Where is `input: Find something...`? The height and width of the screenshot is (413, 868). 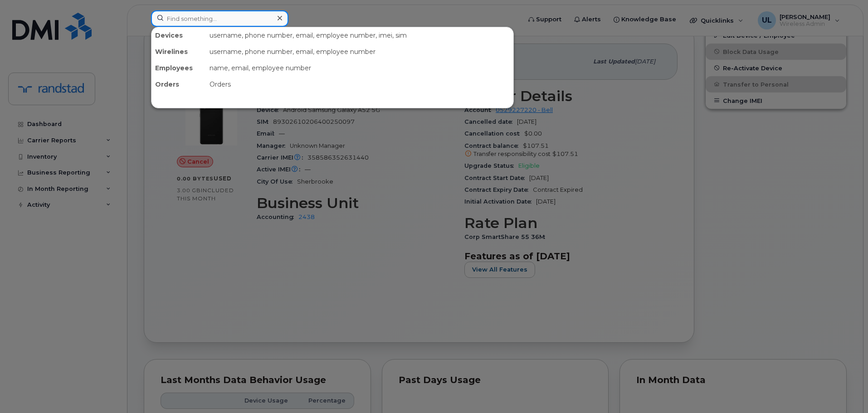 input: Find something... is located at coordinates (219, 18).